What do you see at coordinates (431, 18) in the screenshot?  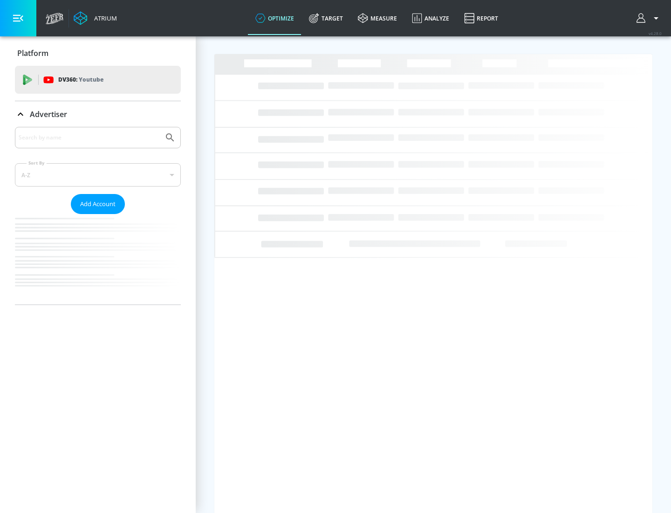 I see `a: Analyze` at bounding box center [431, 18].